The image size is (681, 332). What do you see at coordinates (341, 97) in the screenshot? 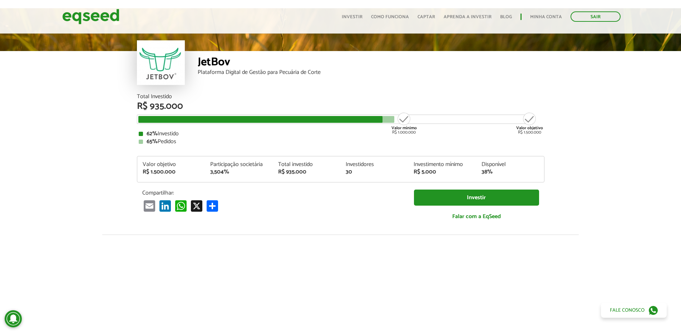
I see `div: Total Investido` at bounding box center [341, 97].